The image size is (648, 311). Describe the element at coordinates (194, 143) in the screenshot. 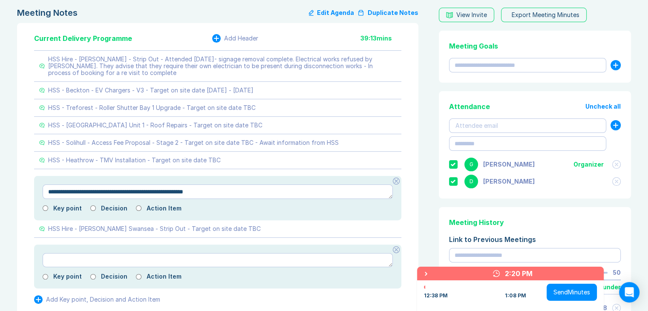

I see `div: HSS - Solihull - Access Fee Proposal - Stage 2 - Target on site date TBC - Await information from...` at that location.